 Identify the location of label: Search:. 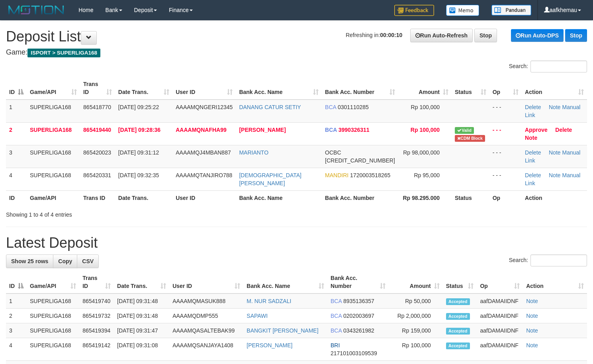
(548, 261).